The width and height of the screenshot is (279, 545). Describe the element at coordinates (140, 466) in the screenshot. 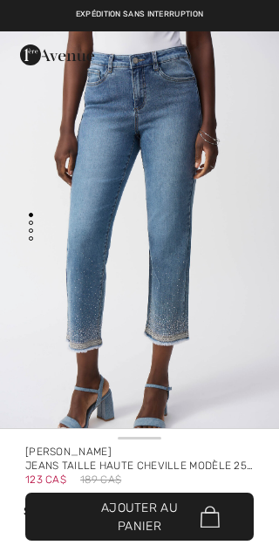

I see `div: Jeans taille haute cheville Modèle 251956` at that location.